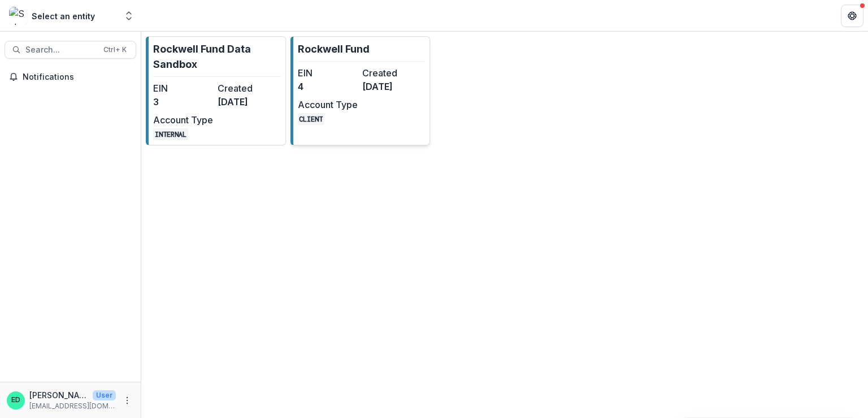 The width and height of the screenshot is (868, 418). What do you see at coordinates (70, 77) in the screenshot?
I see `button: Notifications` at bounding box center [70, 77].